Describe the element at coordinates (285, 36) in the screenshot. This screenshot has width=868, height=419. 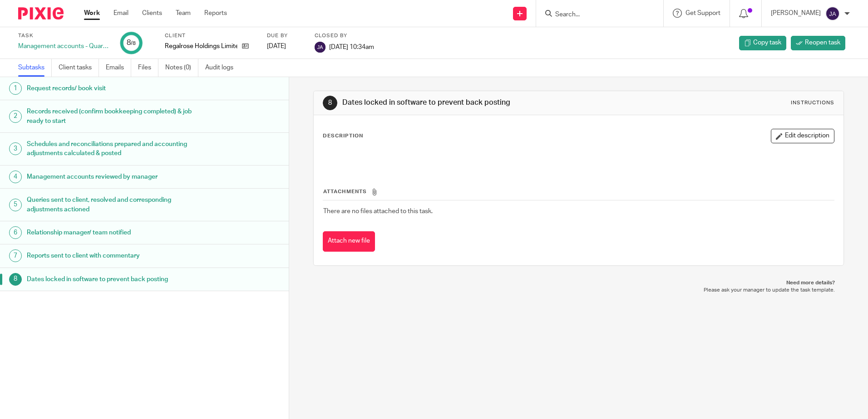
I see `label: Due by` at that location.